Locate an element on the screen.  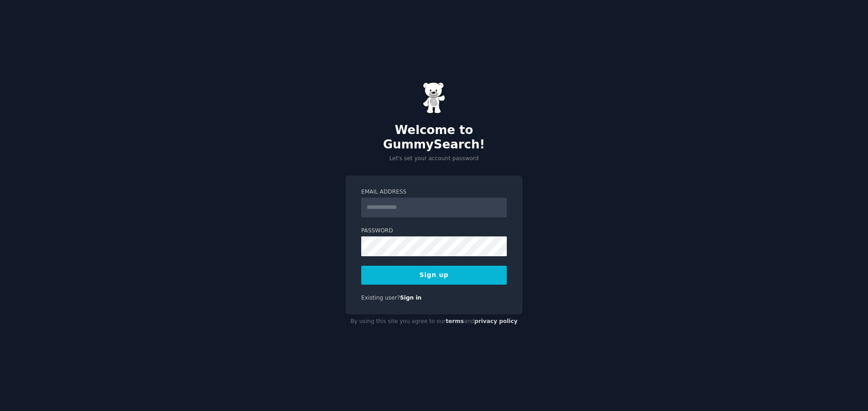
a: privacy policy is located at coordinates (496, 321).